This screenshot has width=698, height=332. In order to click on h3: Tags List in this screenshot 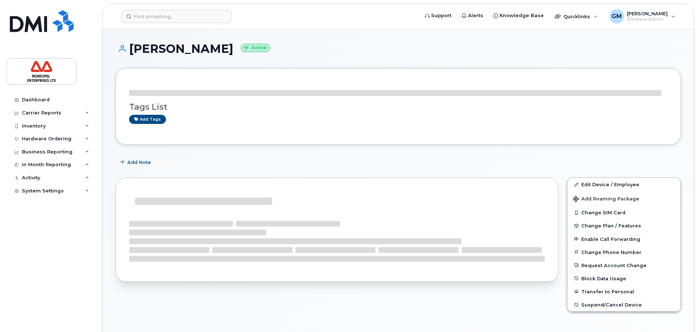, I will do `click(398, 107)`.